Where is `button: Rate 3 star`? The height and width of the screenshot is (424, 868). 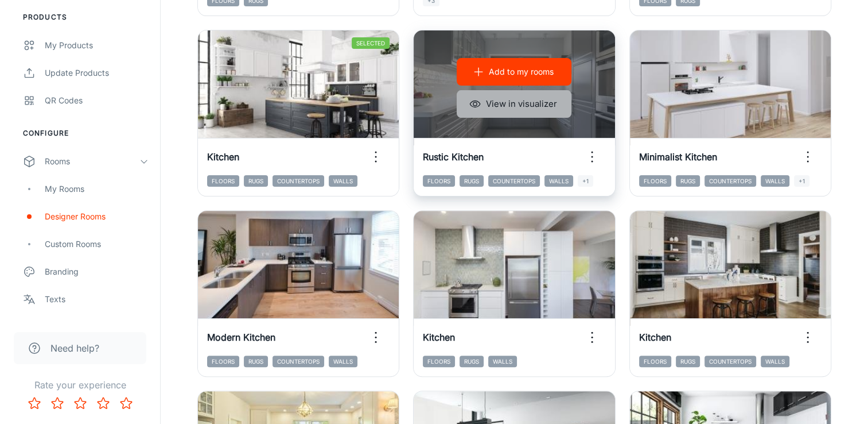 button: Rate 3 star is located at coordinates (80, 403).